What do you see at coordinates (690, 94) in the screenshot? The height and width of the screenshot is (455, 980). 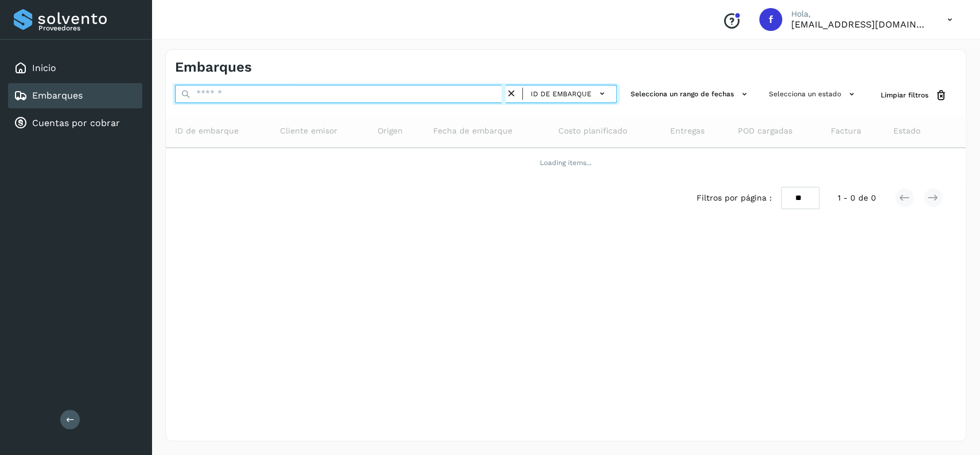 I see `button: Selecciona un rango de fechas` at bounding box center [690, 94].